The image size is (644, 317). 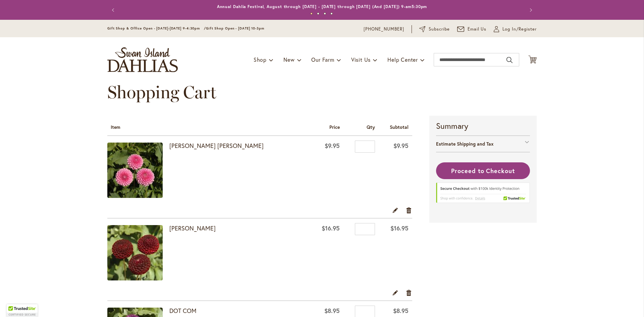 I want to click on strong: Estimate Shipping and Tax, so click(x=464, y=144).